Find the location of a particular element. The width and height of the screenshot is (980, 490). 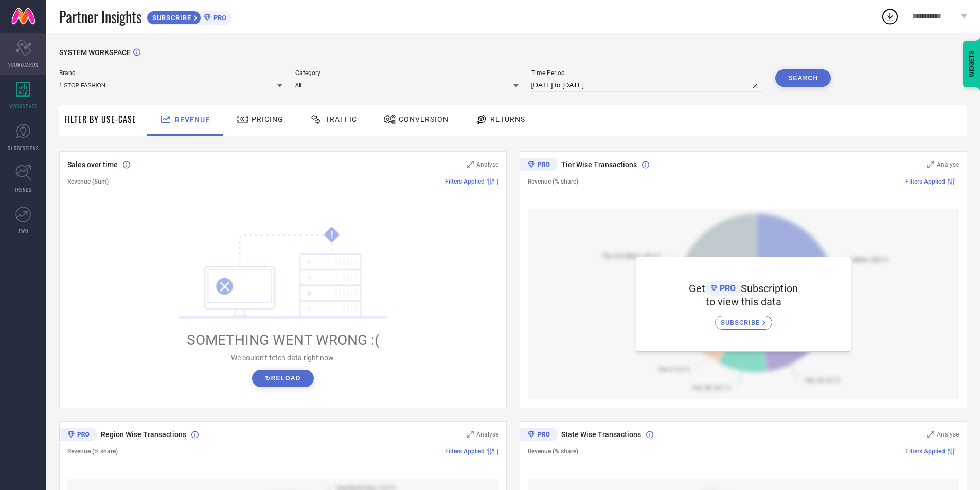

span: FWD is located at coordinates (23, 231).